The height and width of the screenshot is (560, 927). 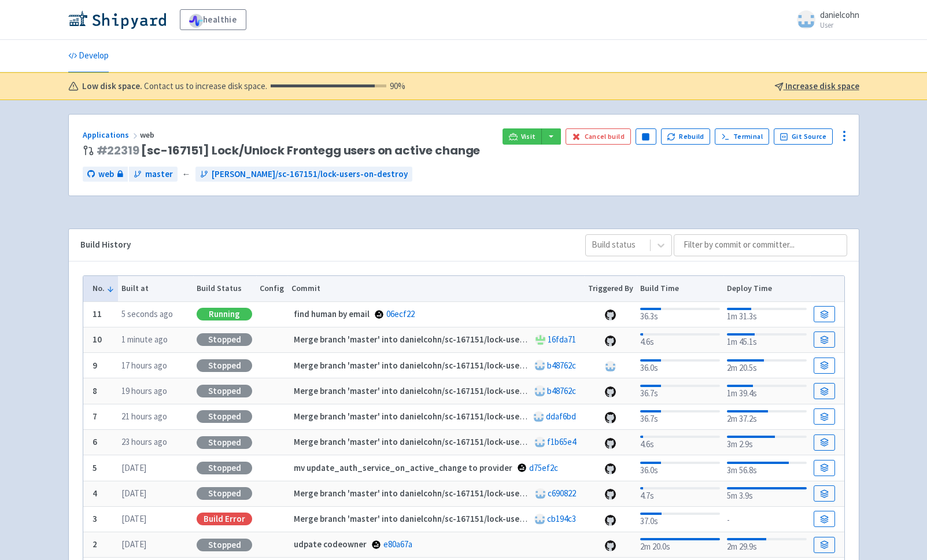 What do you see at coordinates (95, 391) in the screenshot?
I see `b: 8` at bounding box center [95, 391].